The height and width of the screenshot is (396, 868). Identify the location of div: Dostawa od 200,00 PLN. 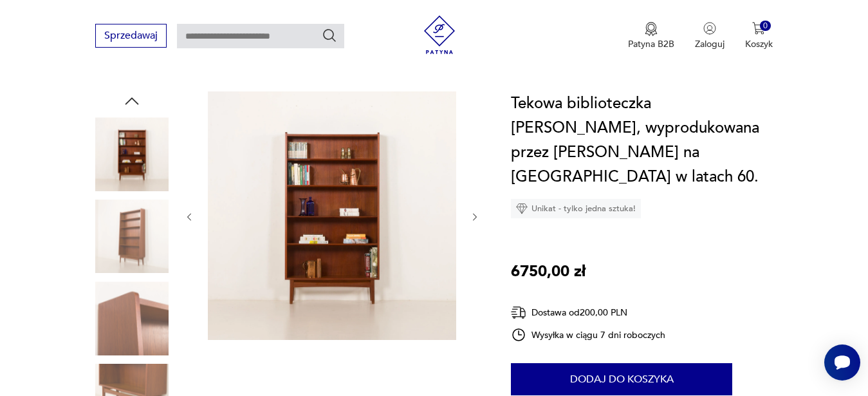
(588, 312).